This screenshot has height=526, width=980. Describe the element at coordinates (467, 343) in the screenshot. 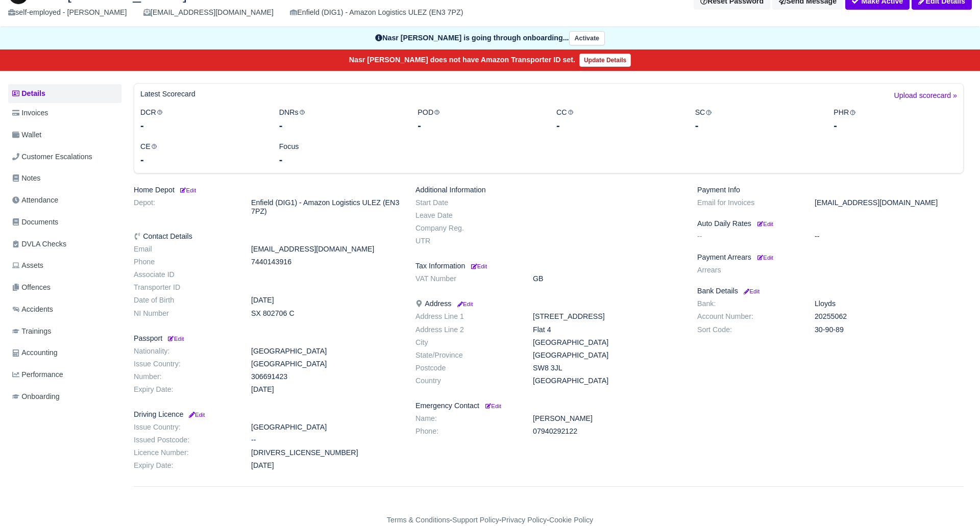

I see `dt: City` at that location.